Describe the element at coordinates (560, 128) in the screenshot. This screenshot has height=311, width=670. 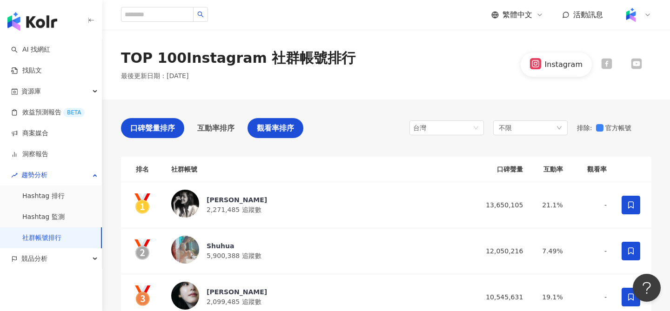
I see `span: down` at that location.